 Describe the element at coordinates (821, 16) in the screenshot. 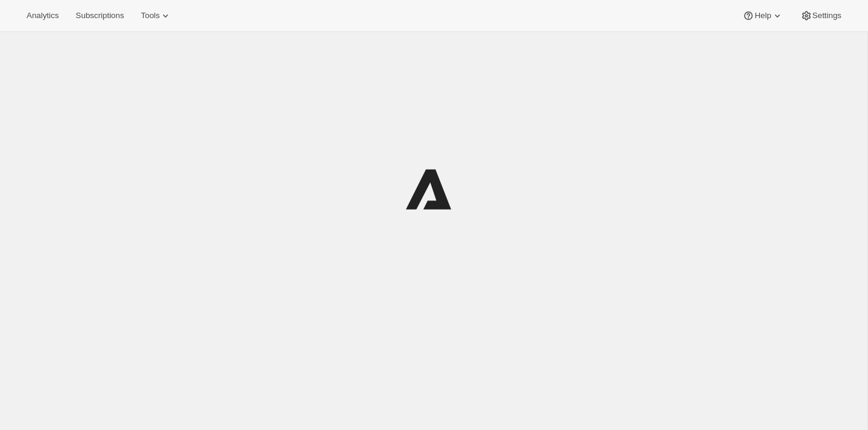

I see `button: Settings` at that location.